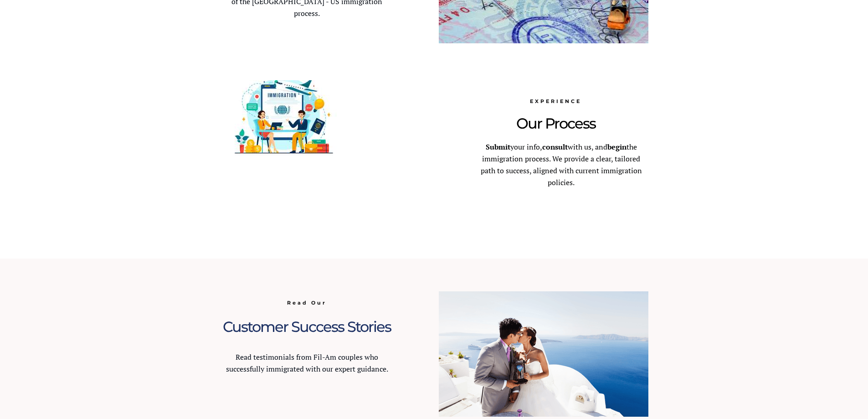 This screenshot has height=419, width=868. Describe the element at coordinates (556, 123) in the screenshot. I see `span: Our Process` at that location.